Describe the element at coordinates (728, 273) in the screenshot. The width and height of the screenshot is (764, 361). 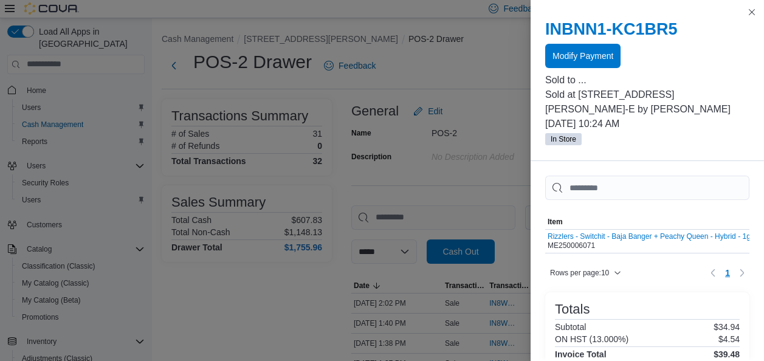
I see `button: Page 1 of 1` at that location.